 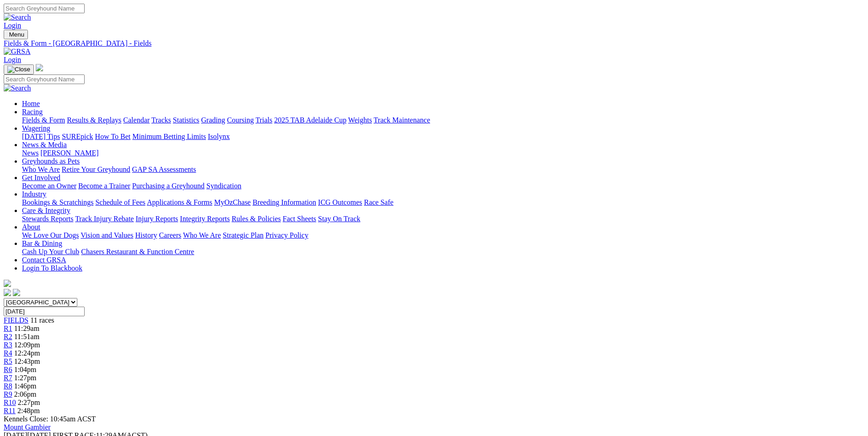 What do you see at coordinates (44, 120) in the screenshot?
I see `a: Fields & Form` at bounding box center [44, 120].